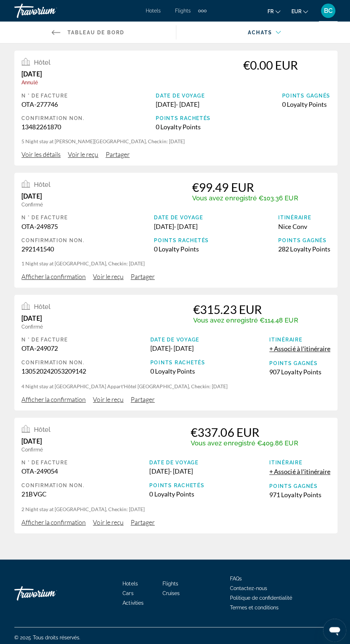 This screenshot has height=644, width=350. What do you see at coordinates (272, 11) in the screenshot?
I see `button: Change language` at bounding box center [272, 11].